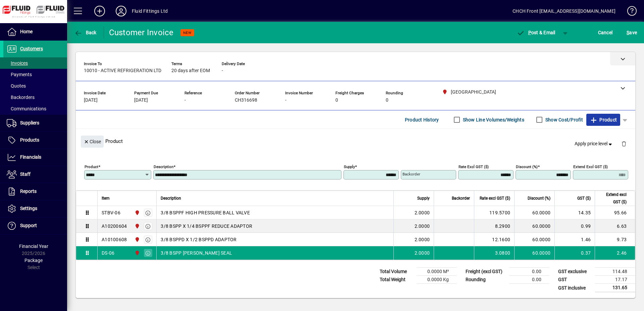 The height and width of the screenshot is (311, 644). Describe the element at coordinates (35, 32) in the screenshot. I see `a: Home` at that location.